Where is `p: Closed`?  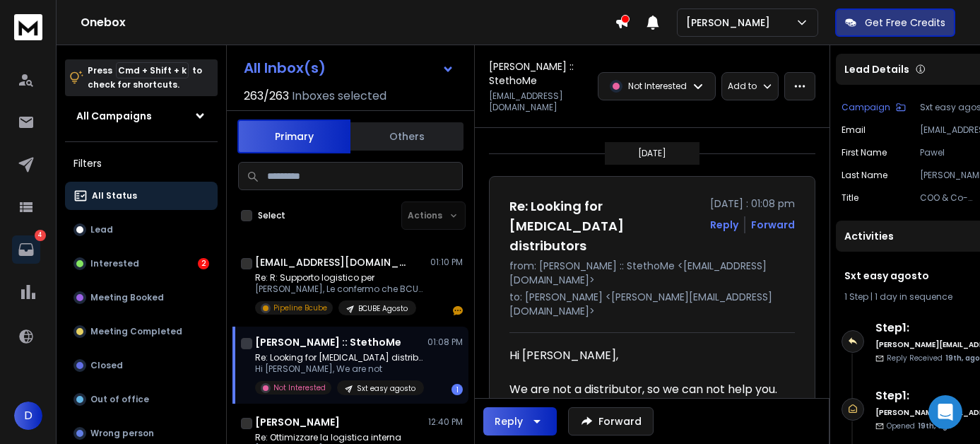 p: Closed is located at coordinates (107, 365).